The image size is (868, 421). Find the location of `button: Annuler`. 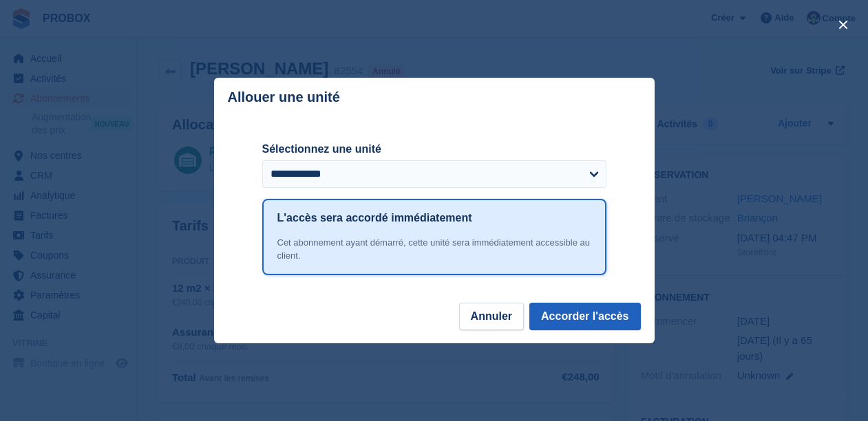

button: Annuler is located at coordinates (491, 317).